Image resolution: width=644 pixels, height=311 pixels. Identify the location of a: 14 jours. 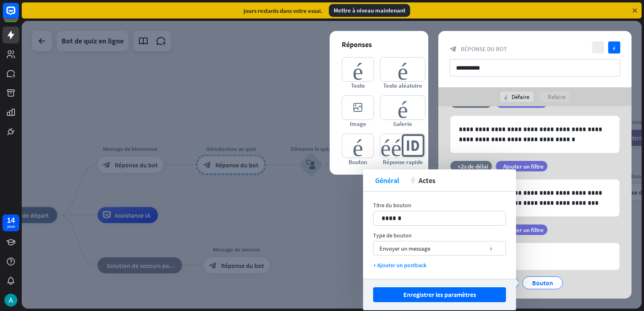
(11, 223).